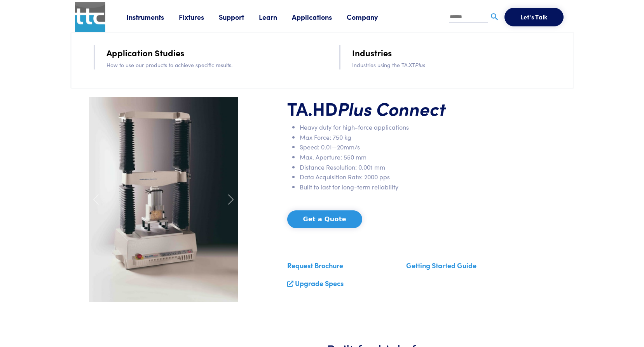  Describe the element at coordinates (369, 17) in the screenshot. I see `a: Company` at that location.